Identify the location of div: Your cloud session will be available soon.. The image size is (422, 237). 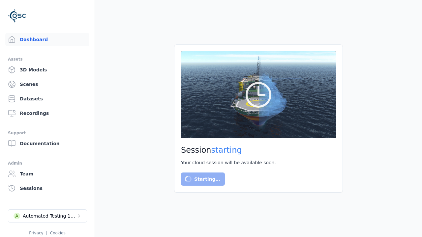
(258, 163).